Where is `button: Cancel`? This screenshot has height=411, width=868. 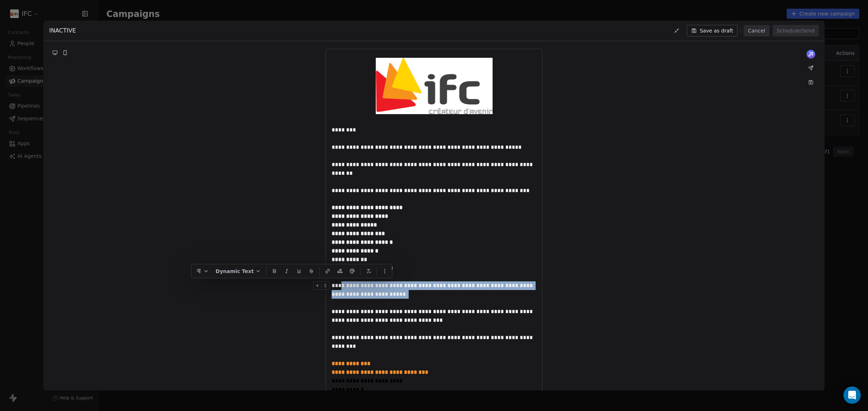 button: Cancel is located at coordinates (757, 31).